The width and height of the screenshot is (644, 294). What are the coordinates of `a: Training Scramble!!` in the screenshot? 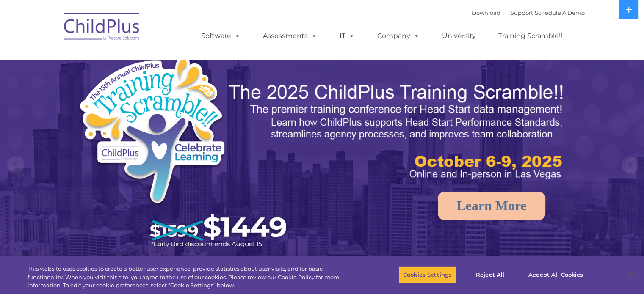 It's located at (530, 36).